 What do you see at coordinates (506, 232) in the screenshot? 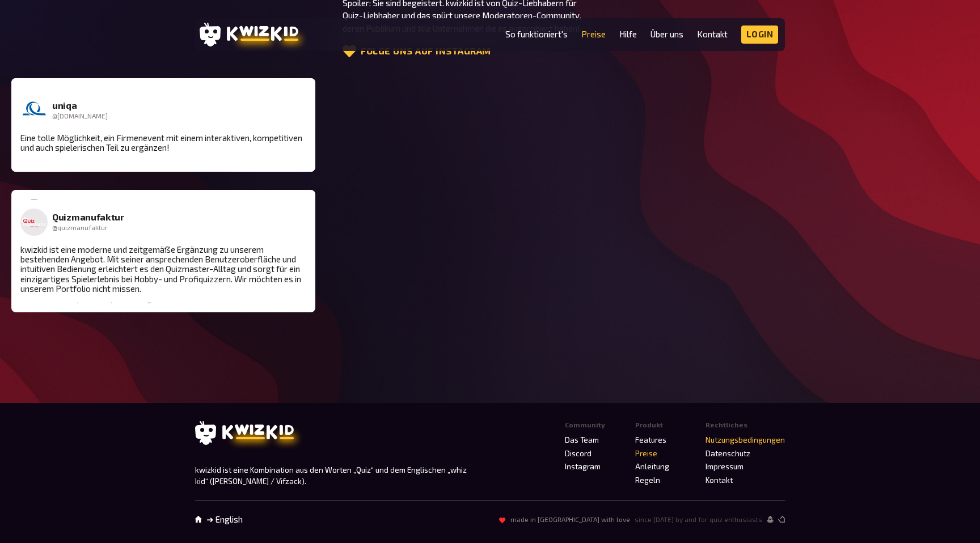
I see `p: @brainlabcorporate` at bounding box center [506, 232].